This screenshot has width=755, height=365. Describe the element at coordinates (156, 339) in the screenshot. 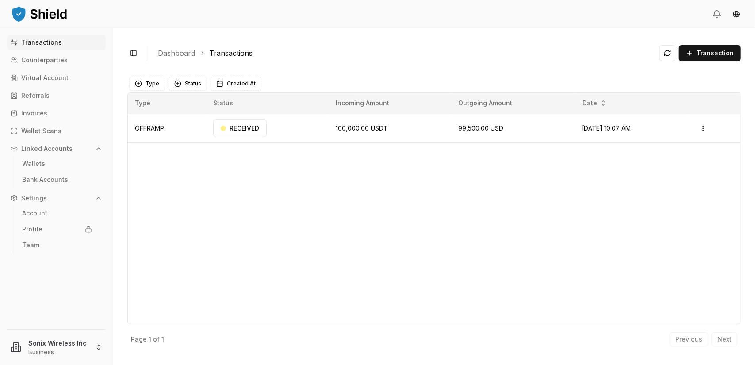

I see `p: of` at that location.